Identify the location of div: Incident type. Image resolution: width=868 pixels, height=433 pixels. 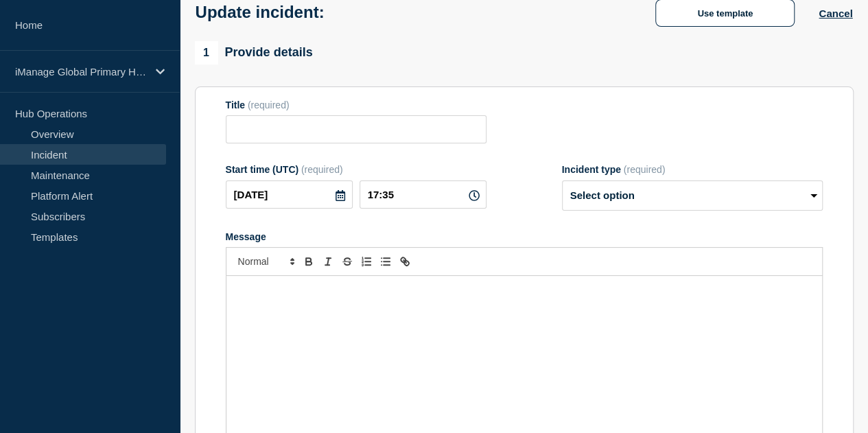
(692, 170).